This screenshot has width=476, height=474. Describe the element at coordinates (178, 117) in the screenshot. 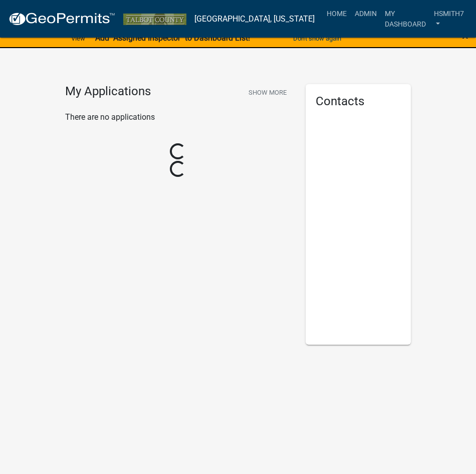

I see `p: There are no applications` at that location.